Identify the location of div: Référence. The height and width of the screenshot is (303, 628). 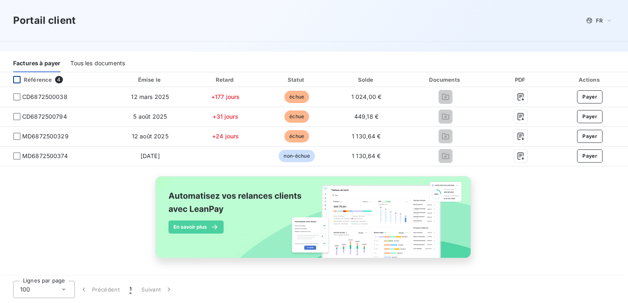
(29, 80).